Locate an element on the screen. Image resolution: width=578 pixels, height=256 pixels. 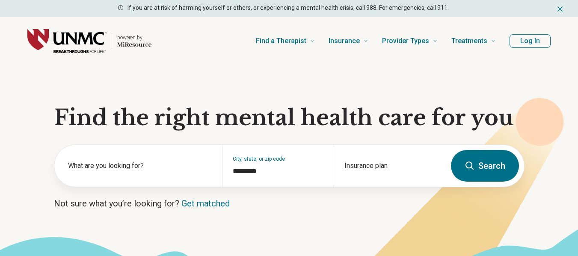
a: Home page is located at coordinates (89, 41).